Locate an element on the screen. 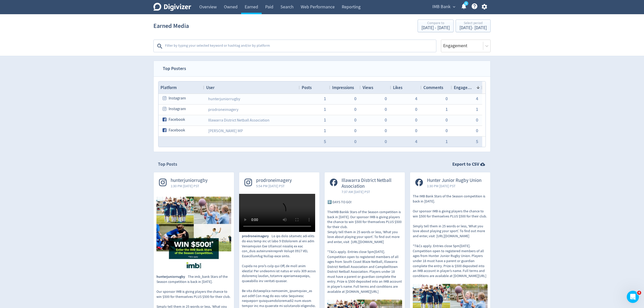  span: Engagement is located at coordinates (464, 88).